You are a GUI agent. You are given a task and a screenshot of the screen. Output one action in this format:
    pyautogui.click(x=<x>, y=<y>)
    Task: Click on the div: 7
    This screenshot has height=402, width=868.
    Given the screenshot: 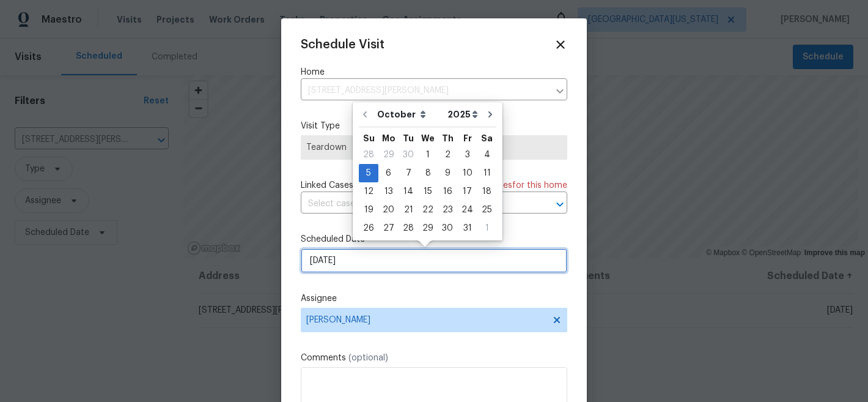 What is the action you would take?
    pyautogui.click(x=409, y=173)
    